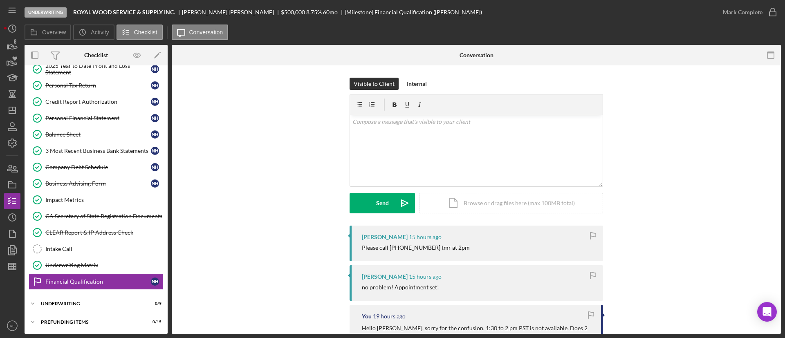 This screenshot has height=338, width=785. Describe the element at coordinates (96, 282) in the screenshot. I see `a: Financial QualificationNH` at that location.